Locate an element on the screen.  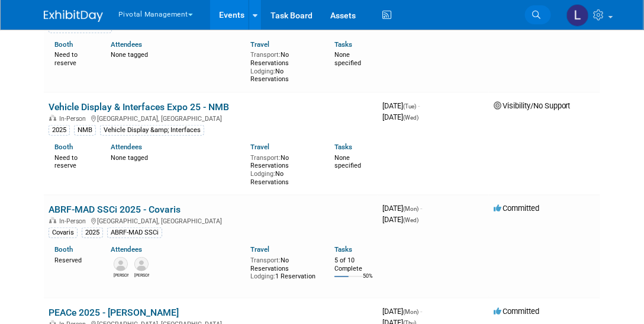
div: 5 of 10 Complete is located at coordinates (354, 264).